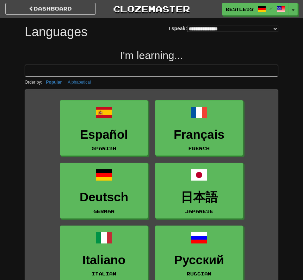 The image size is (303, 280). Describe the element at coordinates (199, 274) in the screenshot. I see `small: Russian` at that location.